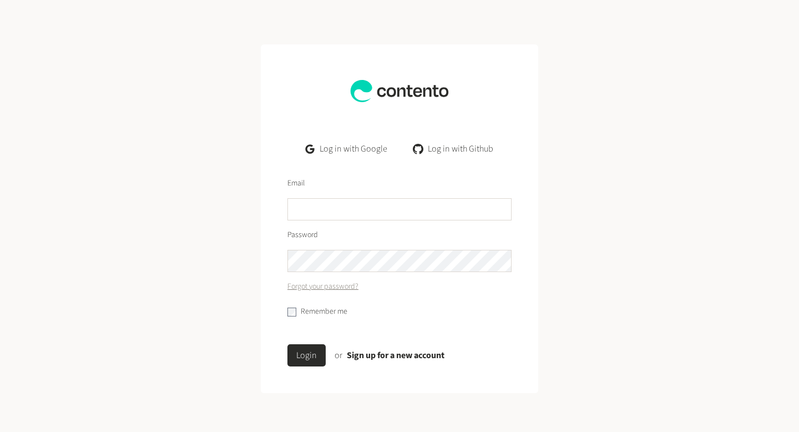  What do you see at coordinates (323, 286) in the screenshot?
I see `a: Forgot your password?` at bounding box center [323, 286].